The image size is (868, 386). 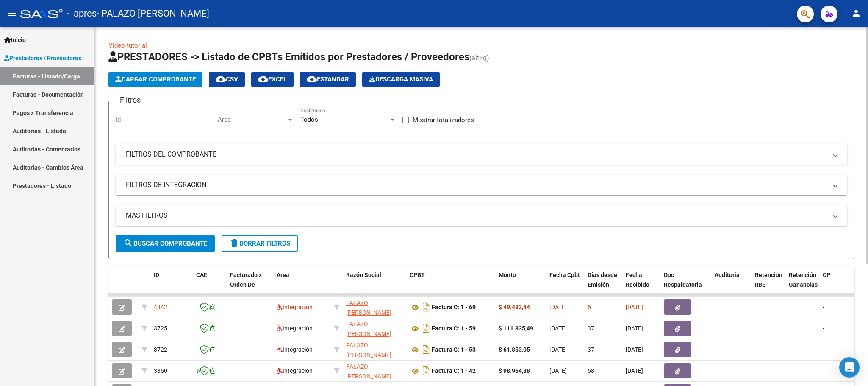 I want to click on span: Descarga Masiva, so click(x=401, y=79).